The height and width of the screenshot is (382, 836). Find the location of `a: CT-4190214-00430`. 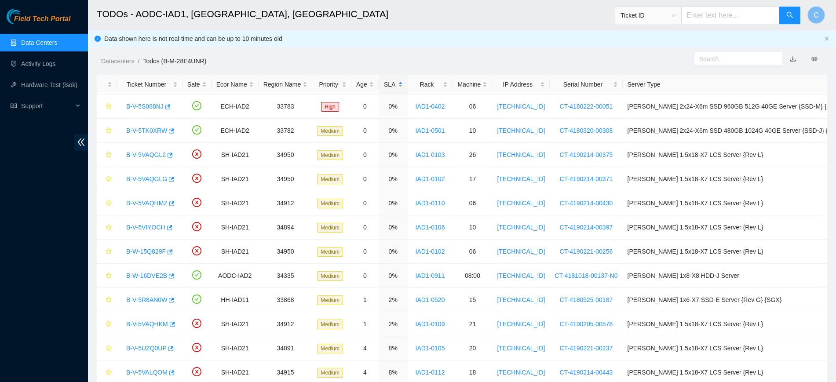

a: CT-4190214-00430 is located at coordinates (586, 203).